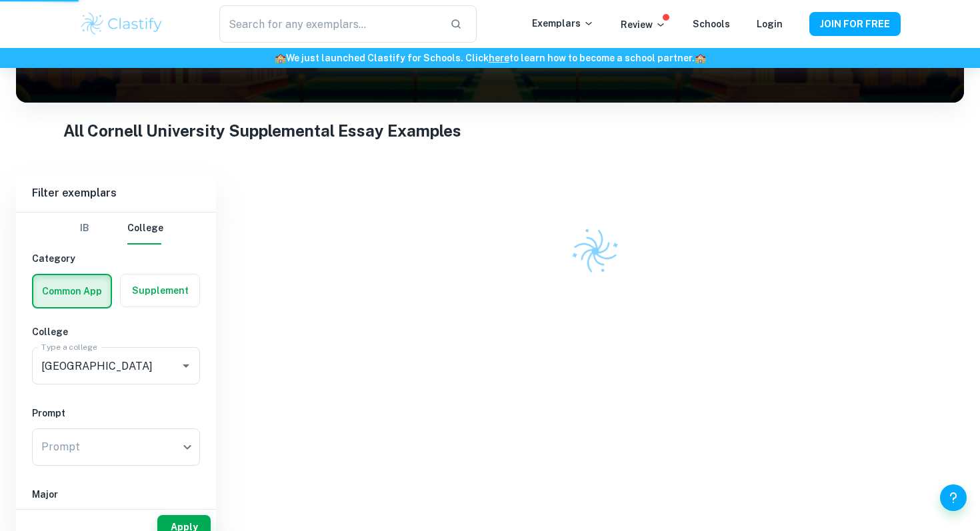 This screenshot has height=531, width=980. What do you see at coordinates (855, 24) in the screenshot?
I see `button: JOIN FOR FREE` at bounding box center [855, 24].